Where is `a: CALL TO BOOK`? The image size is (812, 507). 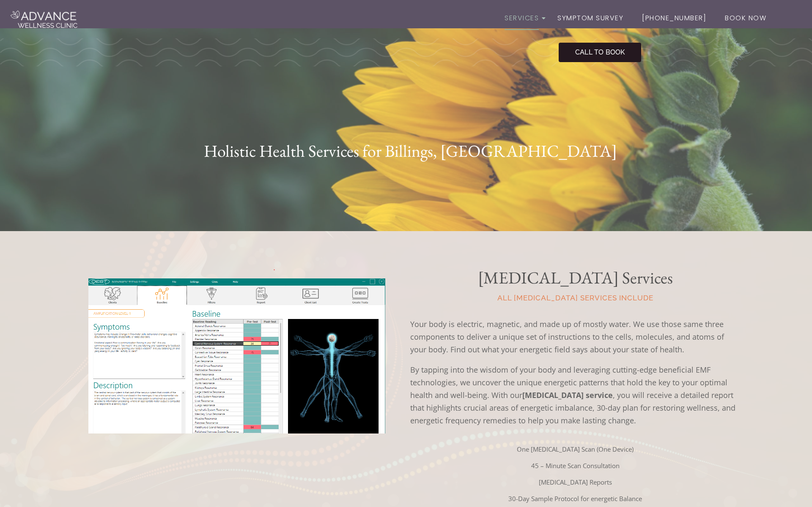
a: CALL TO BOOK is located at coordinates (600, 53).